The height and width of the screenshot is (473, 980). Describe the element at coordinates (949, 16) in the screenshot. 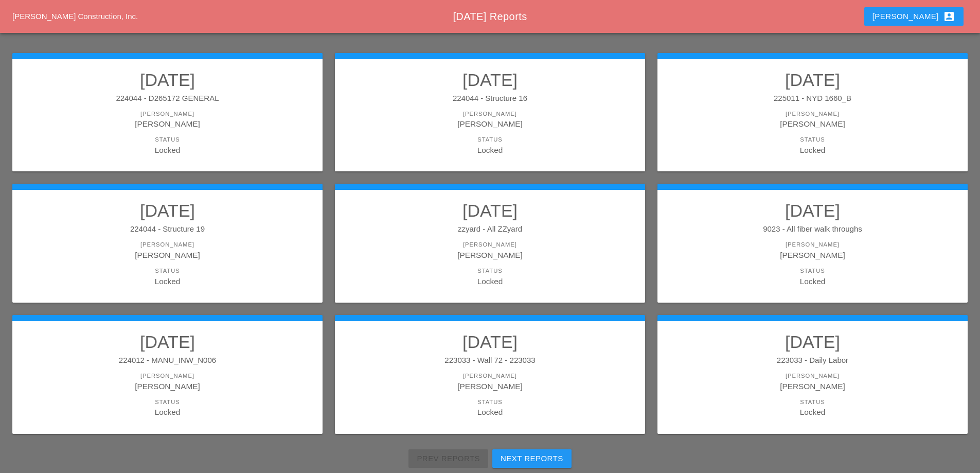

I see `i: account_box` at that location.